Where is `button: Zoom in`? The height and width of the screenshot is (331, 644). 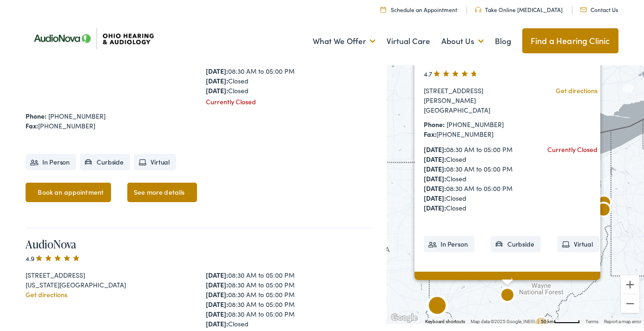
button: Zoom in is located at coordinates (630, 285).